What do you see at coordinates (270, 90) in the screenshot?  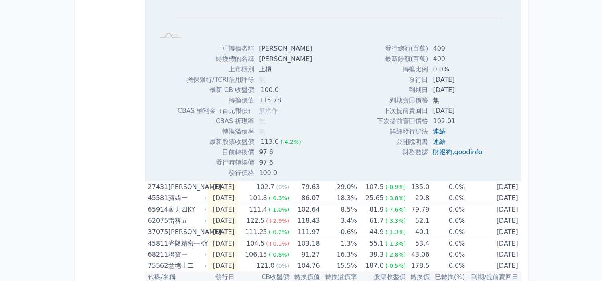 I see `div: 100.0` at bounding box center [270, 90].